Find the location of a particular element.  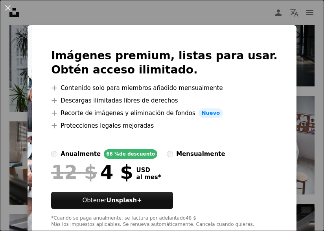

input: anualmente66 %de descuento is located at coordinates (54, 154).